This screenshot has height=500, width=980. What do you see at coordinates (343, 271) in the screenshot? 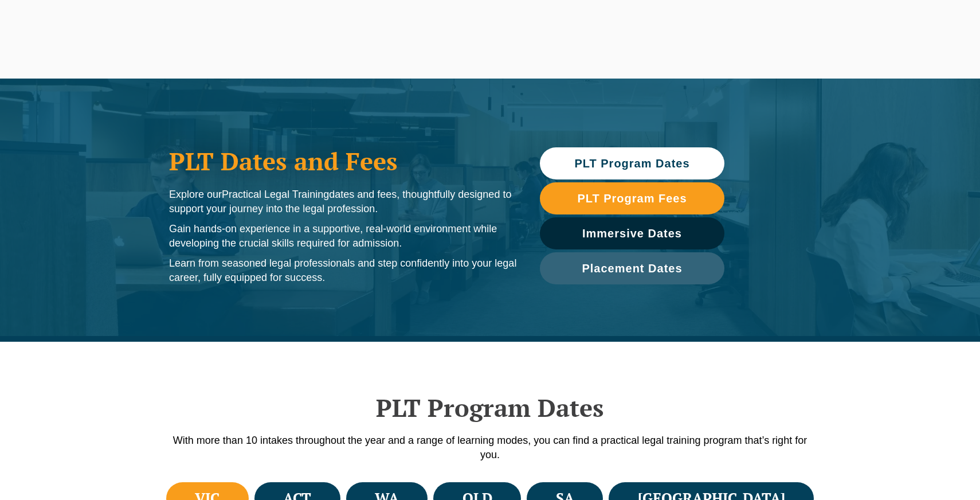
I see `p: Learn from seasoned legal professionals and step confidently into your legal career, fully equipp...` at bounding box center [343, 271].